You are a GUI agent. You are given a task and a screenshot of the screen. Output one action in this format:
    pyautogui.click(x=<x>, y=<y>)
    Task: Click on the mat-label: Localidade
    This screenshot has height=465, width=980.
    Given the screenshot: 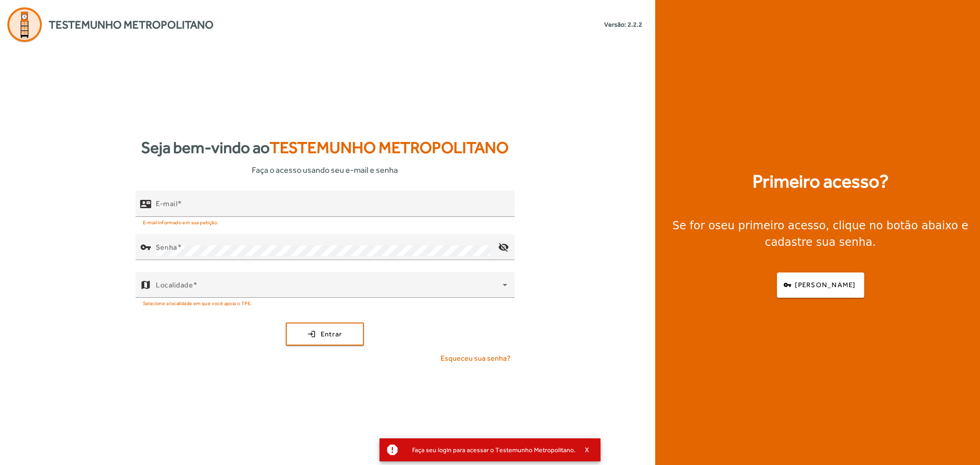 What is the action you would take?
    pyautogui.click(x=174, y=284)
    